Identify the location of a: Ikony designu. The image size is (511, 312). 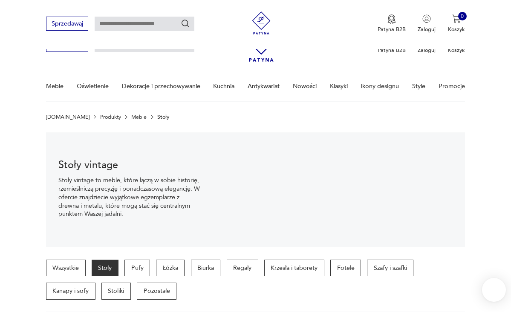
(380, 86).